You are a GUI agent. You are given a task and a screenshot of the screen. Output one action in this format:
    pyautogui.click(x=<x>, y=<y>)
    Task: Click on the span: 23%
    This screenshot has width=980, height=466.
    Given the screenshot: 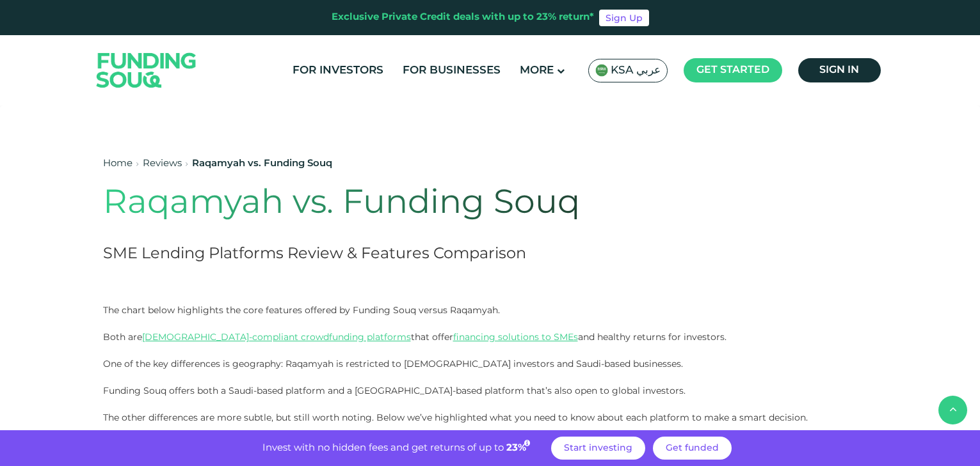 What is the action you would take?
    pyautogui.click(x=519, y=448)
    